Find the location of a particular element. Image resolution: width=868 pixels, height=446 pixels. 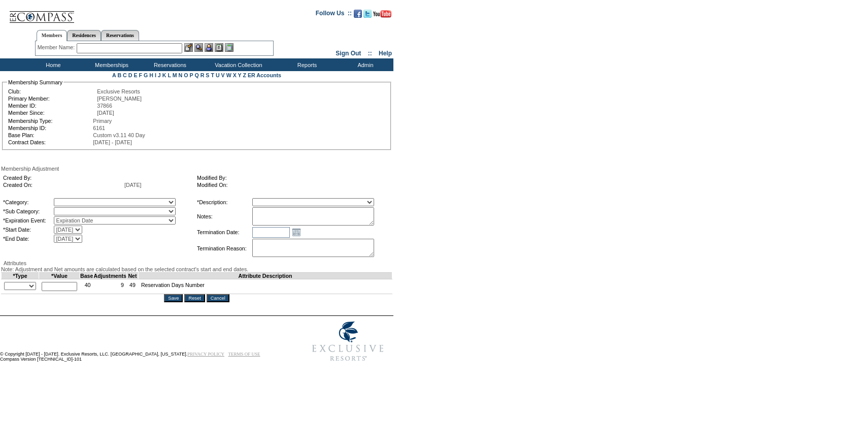

a: W is located at coordinates (229, 75).